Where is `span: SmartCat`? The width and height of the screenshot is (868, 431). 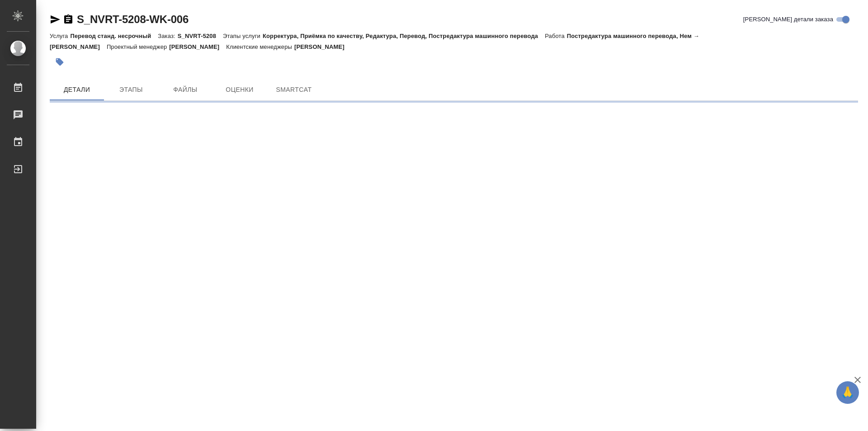
span: SmartCat is located at coordinates (294, 90).